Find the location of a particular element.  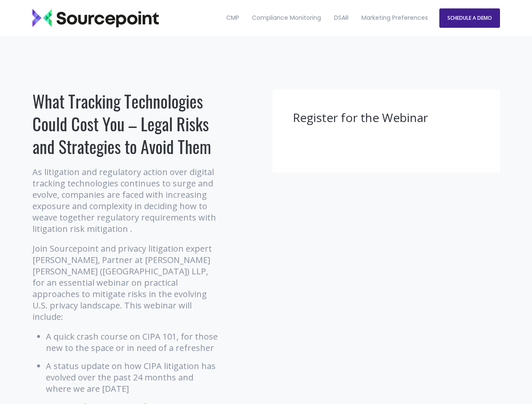

li: A quick crash course on CIPA 101, for those new to the space or in need of a refresher is located at coordinates (133, 342).